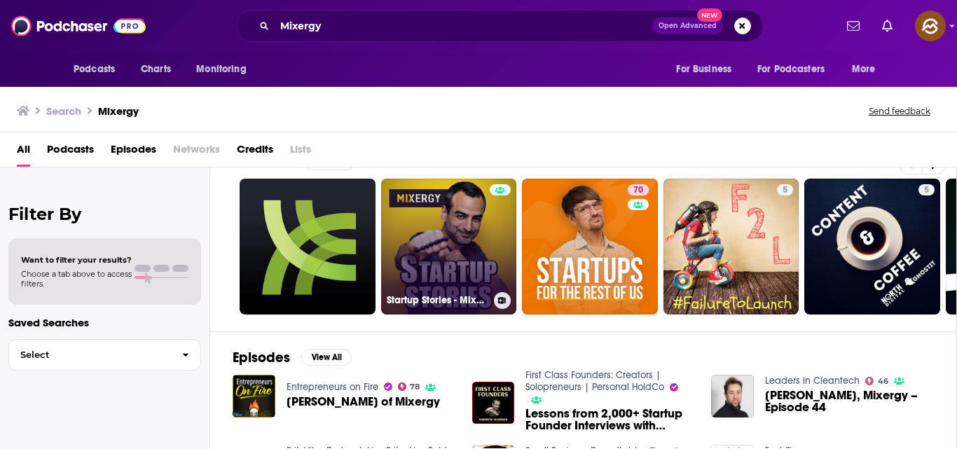  Describe the element at coordinates (327, 357) in the screenshot. I see `button: View All` at that location.